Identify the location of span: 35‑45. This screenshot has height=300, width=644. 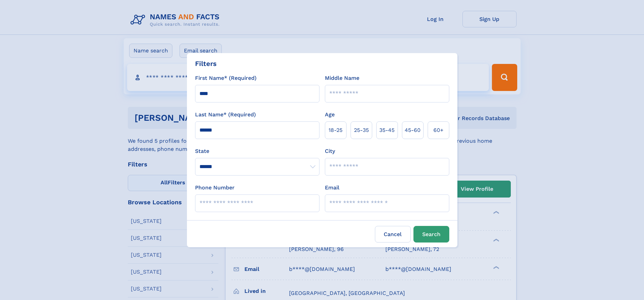
(387, 130).